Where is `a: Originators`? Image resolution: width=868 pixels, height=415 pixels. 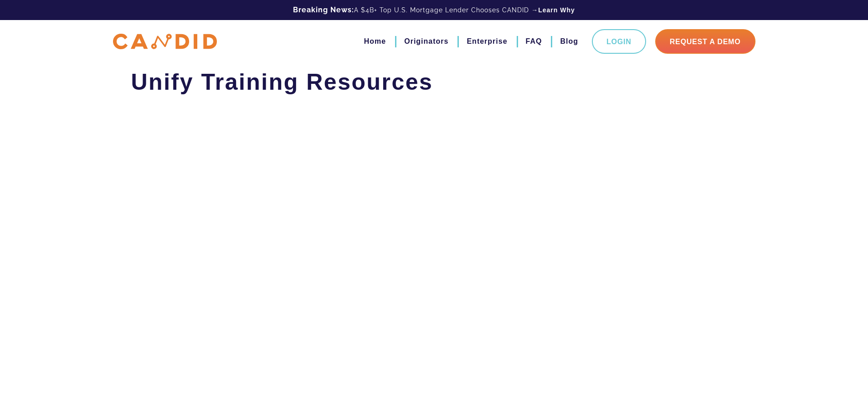 a: Originators is located at coordinates (426, 41).